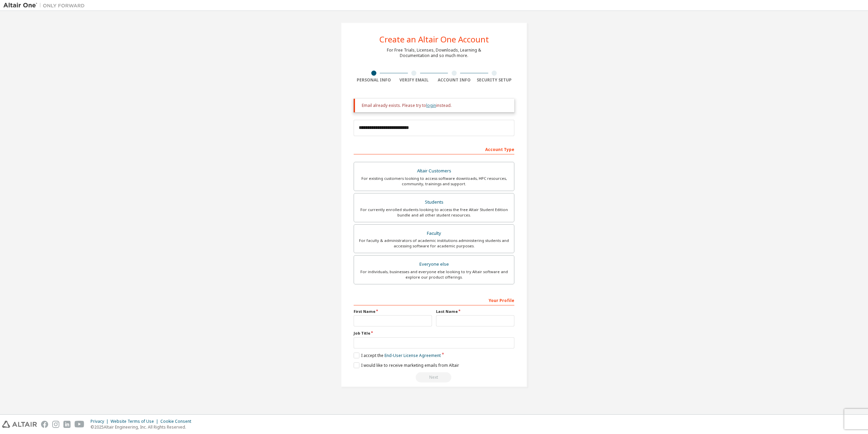 This screenshot has width=868, height=434. What do you see at coordinates (434, 274) in the screenshot?
I see `div: For individuals, businesses and everyone else looking to try Altair software and explore our prod...` at bounding box center [434, 274].